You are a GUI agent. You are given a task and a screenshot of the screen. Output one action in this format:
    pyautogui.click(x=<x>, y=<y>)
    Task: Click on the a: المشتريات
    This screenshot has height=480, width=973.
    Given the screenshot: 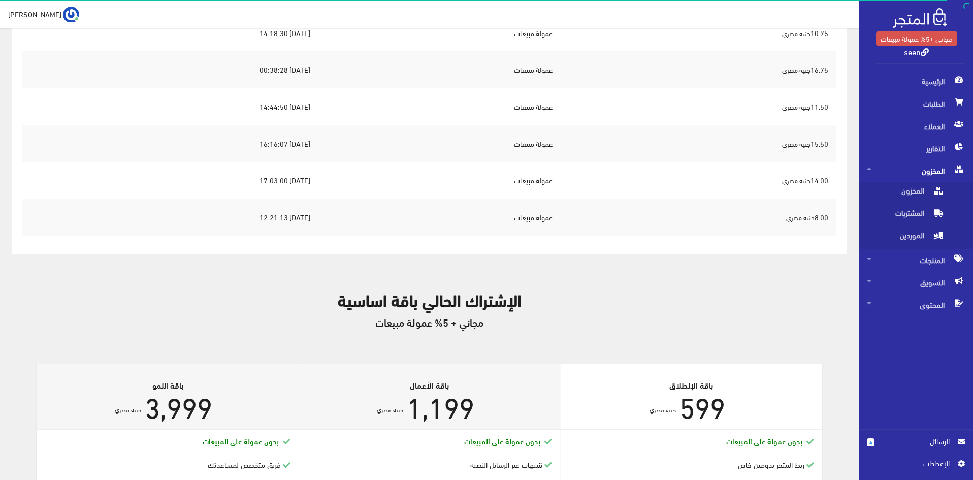 What is the action you would take?
    pyautogui.click(x=916, y=215)
    